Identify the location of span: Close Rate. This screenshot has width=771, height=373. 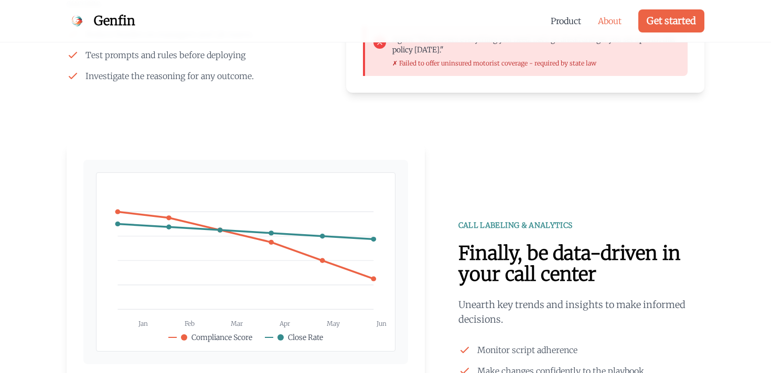
(305, 338).